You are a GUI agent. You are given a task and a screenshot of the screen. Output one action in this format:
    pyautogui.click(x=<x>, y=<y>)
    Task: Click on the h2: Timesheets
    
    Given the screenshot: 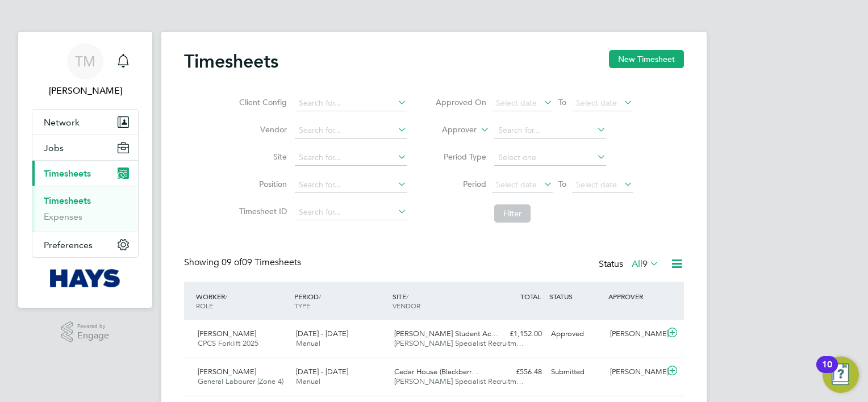 What is the action you would take?
    pyautogui.click(x=231, y=61)
    